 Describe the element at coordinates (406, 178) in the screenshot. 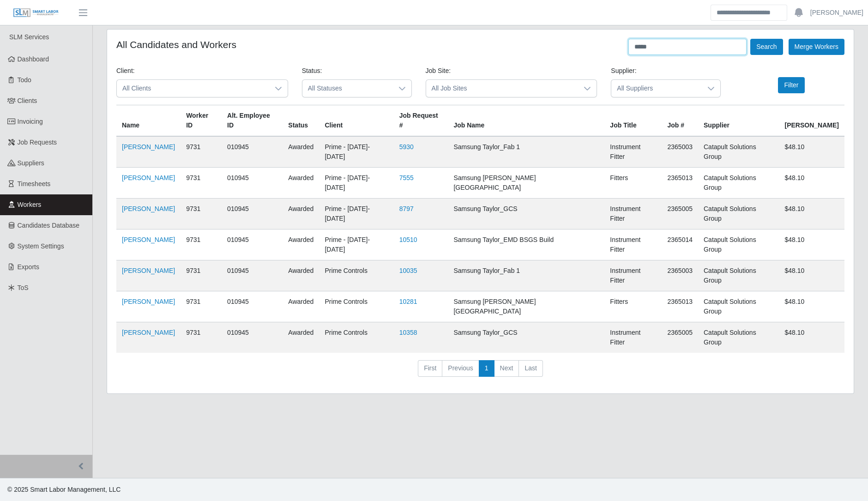

I see `a: 7555` at that location.